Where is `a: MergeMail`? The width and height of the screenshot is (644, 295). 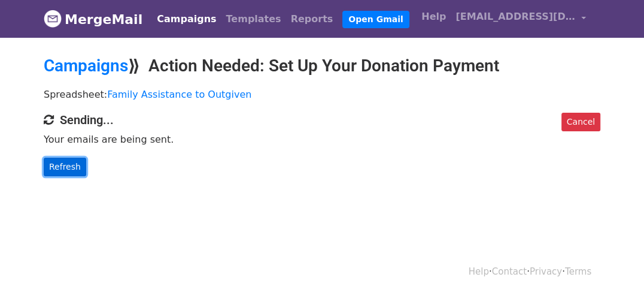 a: MergeMail is located at coordinates (93, 19).